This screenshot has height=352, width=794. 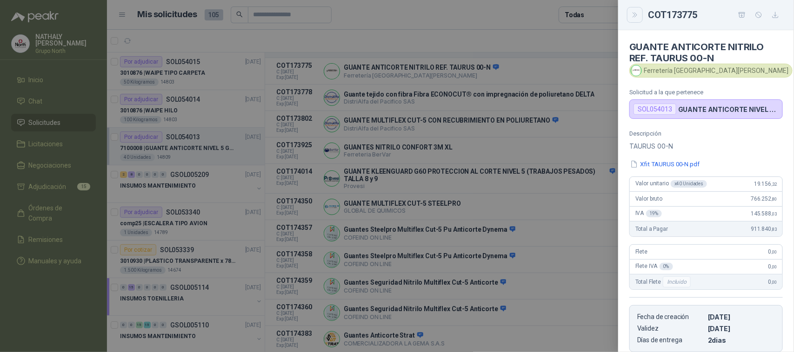 I want to click on p: Solicitud a la que pertenece, so click(x=706, y=92).